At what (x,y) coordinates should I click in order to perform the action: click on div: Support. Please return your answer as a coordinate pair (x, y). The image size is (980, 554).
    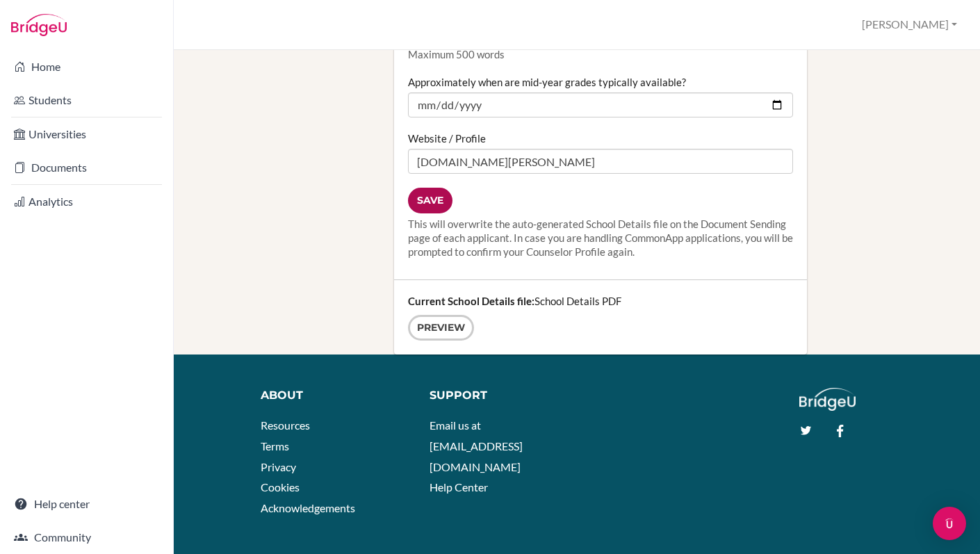
    Looking at the image, I should click on (498, 395).